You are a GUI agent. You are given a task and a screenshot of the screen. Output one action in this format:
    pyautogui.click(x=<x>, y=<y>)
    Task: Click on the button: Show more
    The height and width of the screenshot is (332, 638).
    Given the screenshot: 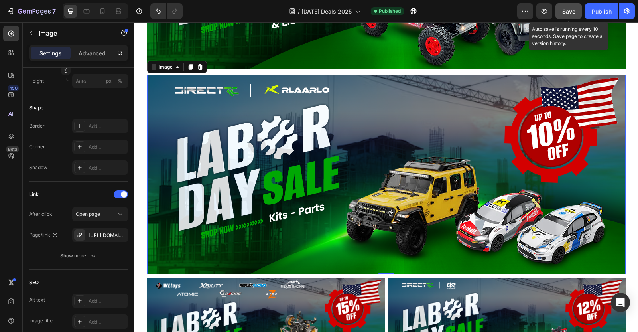 What is the action you would take?
    pyautogui.click(x=79, y=256)
    